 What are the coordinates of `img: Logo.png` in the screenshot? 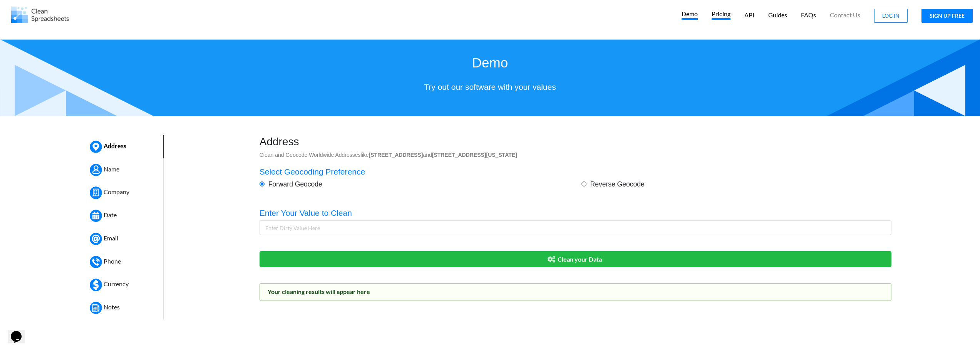 It's located at (40, 15).